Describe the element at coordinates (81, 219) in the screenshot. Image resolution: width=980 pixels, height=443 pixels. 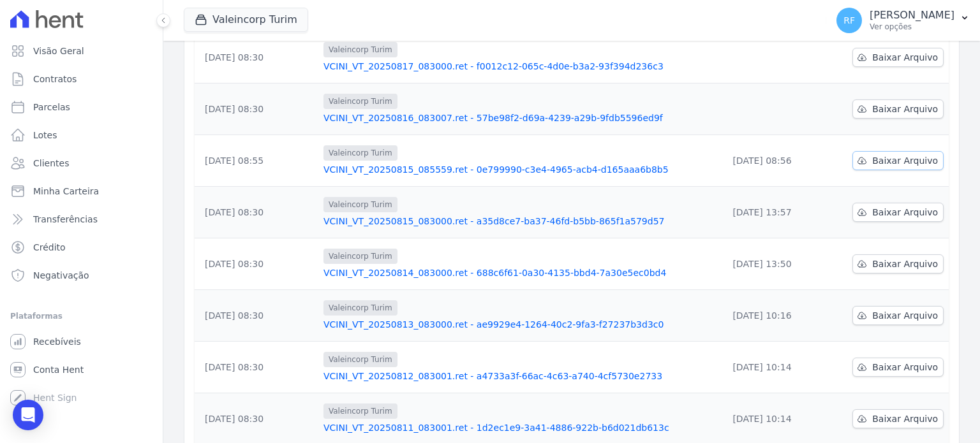
I see `a: Transferências` at that location.